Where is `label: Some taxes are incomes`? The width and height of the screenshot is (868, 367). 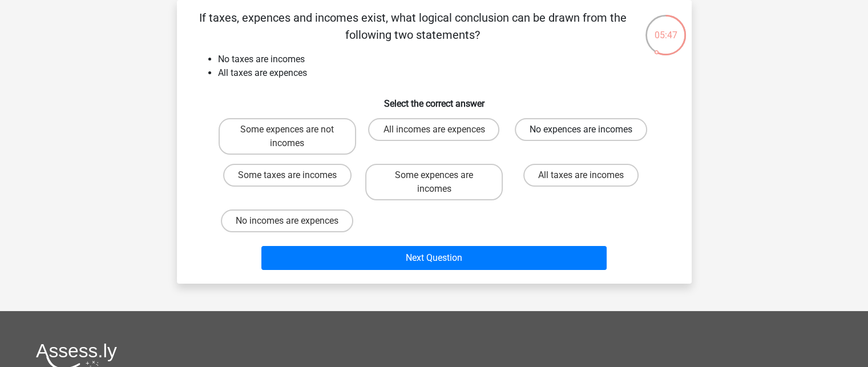
label: Some taxes are incomes is located at coordinates (287, 175).